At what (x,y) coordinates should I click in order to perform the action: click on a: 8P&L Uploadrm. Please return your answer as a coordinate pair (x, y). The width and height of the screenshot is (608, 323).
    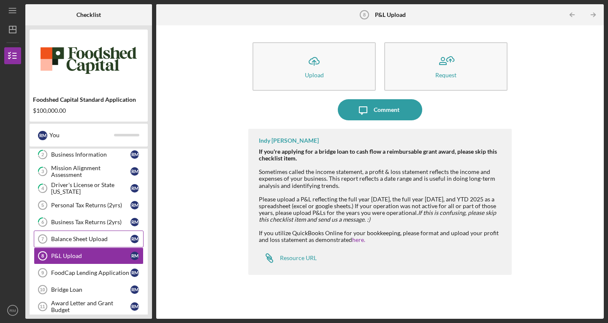
    Looking at the image, I should click on (89, 256).